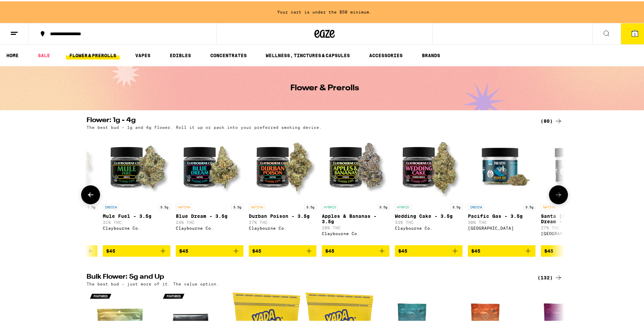  I want to click on p: The best bud - 1g and 4g flower. Roll it up or pack into your preferred smoking device., so click(204, 126).